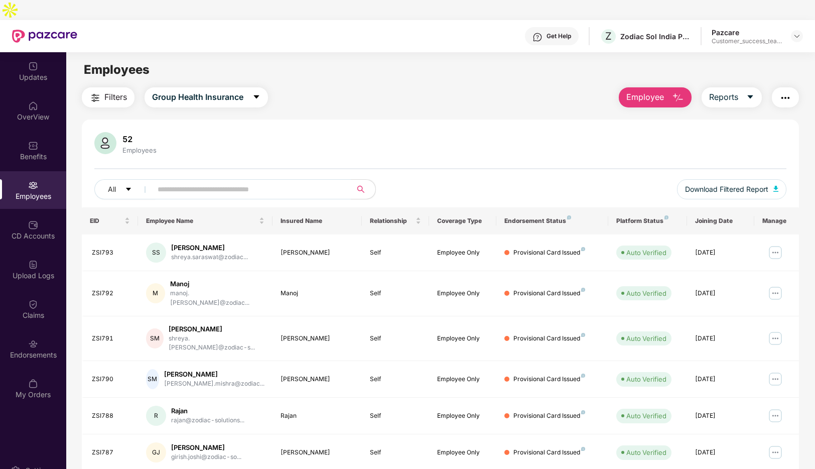 The height and width of the screenshot is (469, 815). What do you see at coordinates (106, 221) in the screenshot?
I see `span: EID` at bounding box center [106, 221].